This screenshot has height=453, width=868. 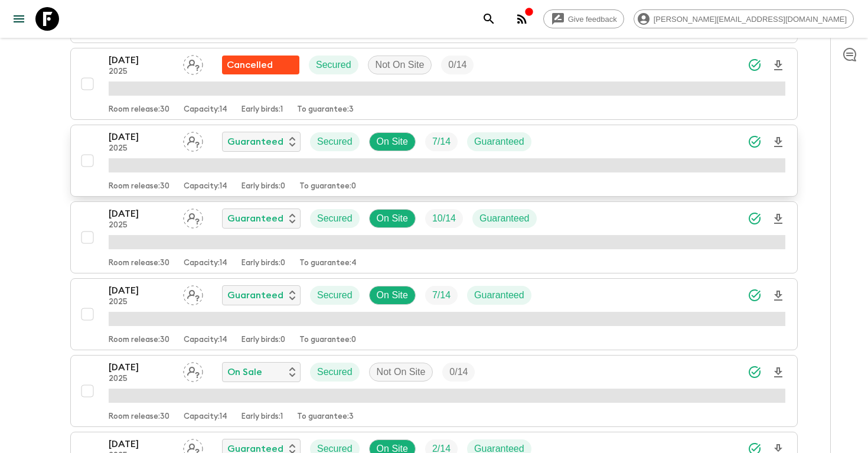 I want to click on p: To guarantee: 4, so click(x=328, y=264).